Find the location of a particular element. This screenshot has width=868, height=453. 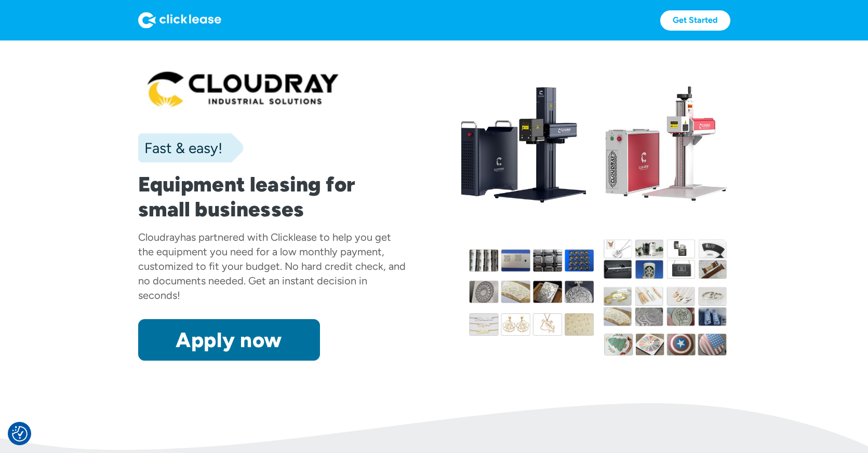

img: Revisit consent button is located at coordinates (20, 434).